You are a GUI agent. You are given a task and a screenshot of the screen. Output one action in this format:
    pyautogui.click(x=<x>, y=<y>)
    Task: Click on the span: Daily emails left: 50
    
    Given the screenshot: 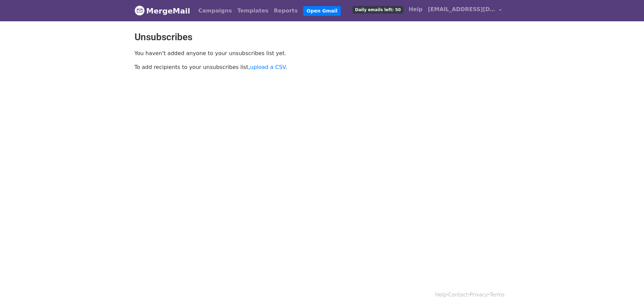 What is the action you would take?
    pyautogui.click(x=377, y=10)
    